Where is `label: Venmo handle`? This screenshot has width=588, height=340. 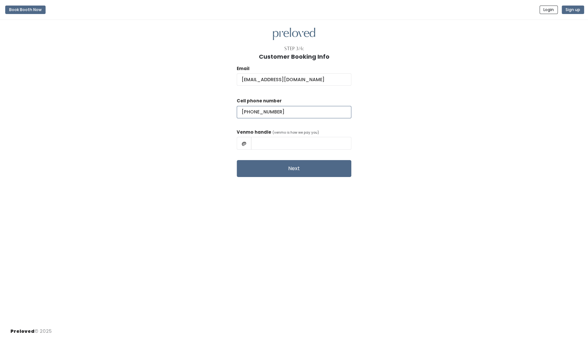
label: Venmo handle is located at coordinates (254, 132).